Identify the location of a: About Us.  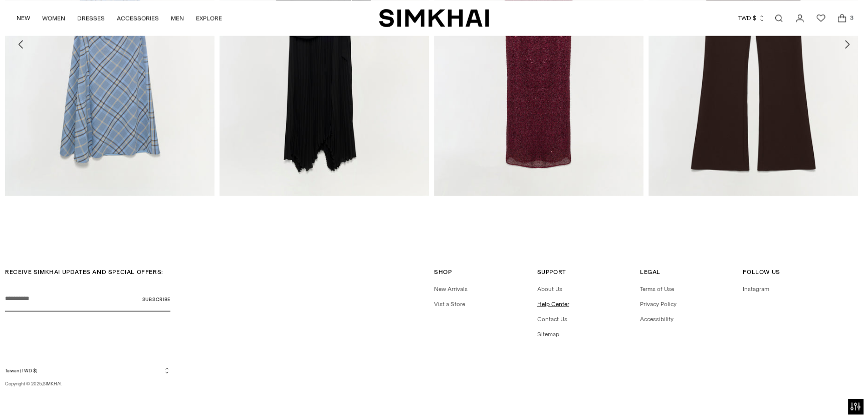
(549, 288).